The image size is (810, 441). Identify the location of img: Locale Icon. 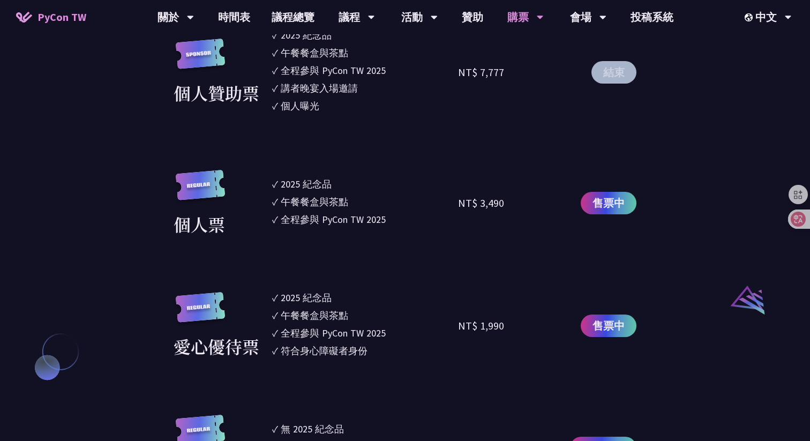
(750, 17).